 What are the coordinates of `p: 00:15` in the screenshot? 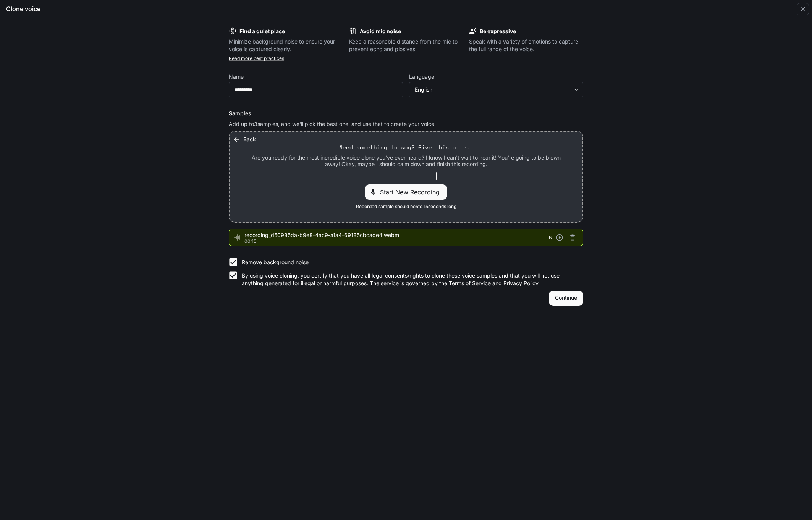 It's located at (395, 242).